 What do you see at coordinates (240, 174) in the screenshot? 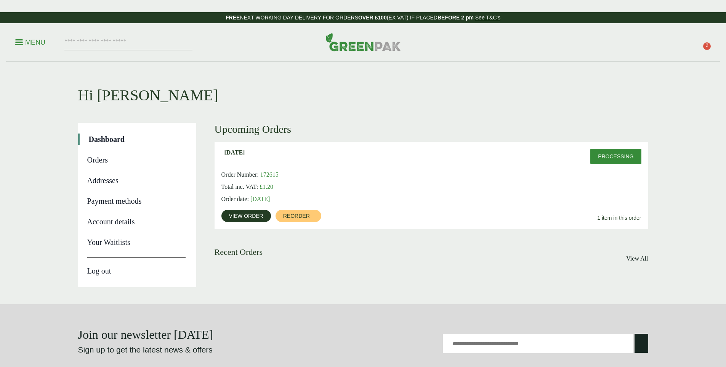
I see `span: Order Number:` at bounding box center [240, 174].